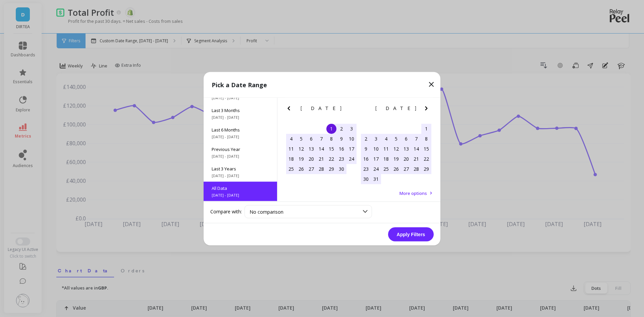 This screenshot has width=644, height=317. What do you see at coordinates (301, 148) in the screenshot?
I see `div: Choose Monday, June 12th, 2017` at bounding box center [301, 148].